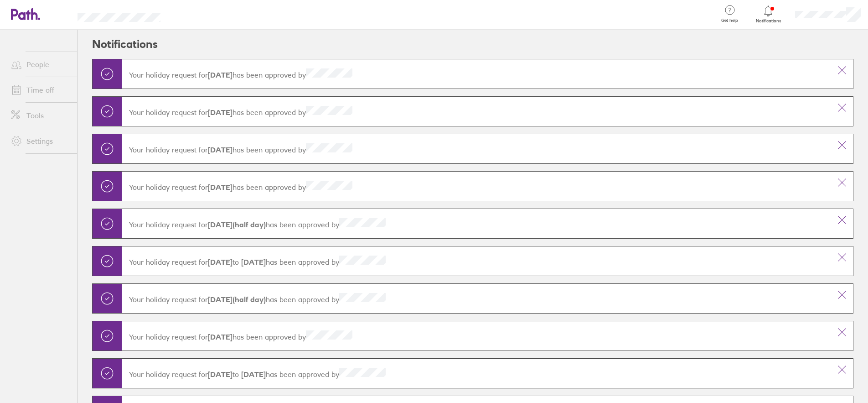 The height and width of the screenshot is (403, 868). I want to click on a: Time off, so click(40, 90).